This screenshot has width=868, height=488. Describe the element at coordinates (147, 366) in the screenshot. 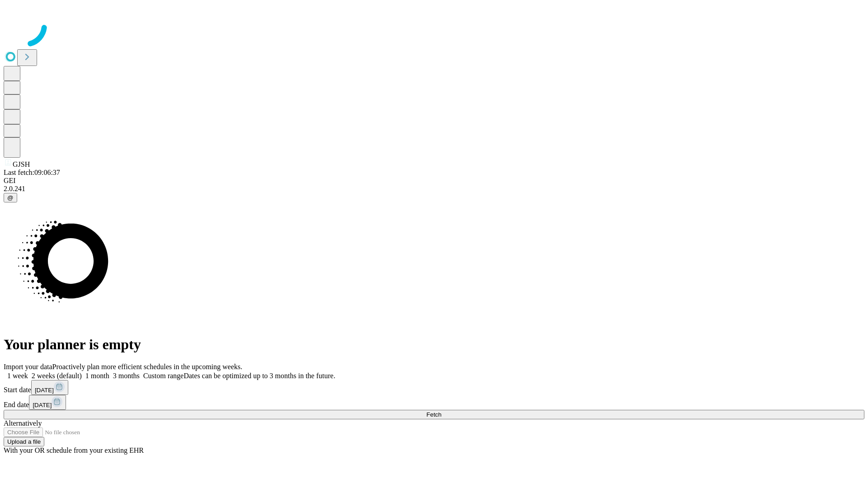

I see `span: Proactively plan more efficient schedules in the upcoming weeks.` at that location.